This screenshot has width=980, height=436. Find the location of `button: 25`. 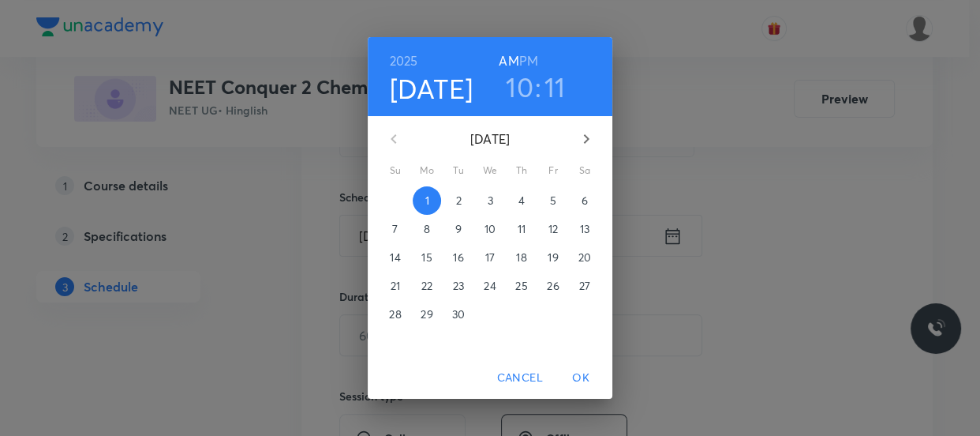

button: 25 is located at coordinates (521, 286).